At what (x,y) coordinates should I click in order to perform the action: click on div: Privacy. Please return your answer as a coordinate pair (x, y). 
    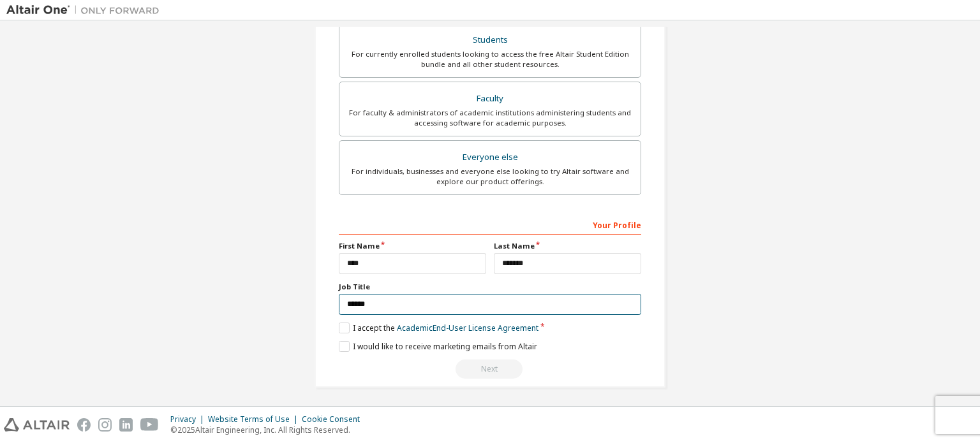
    Looking at the image, I should click on (189, 420).